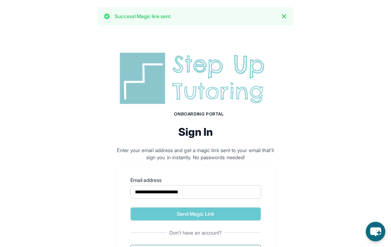 The width and height of the screenshot is (391, 247). What do you see at coordinates (143, 16) in the screenshot?
I see `p: Success! Magic link sent.` at bounding box center [143, 16].